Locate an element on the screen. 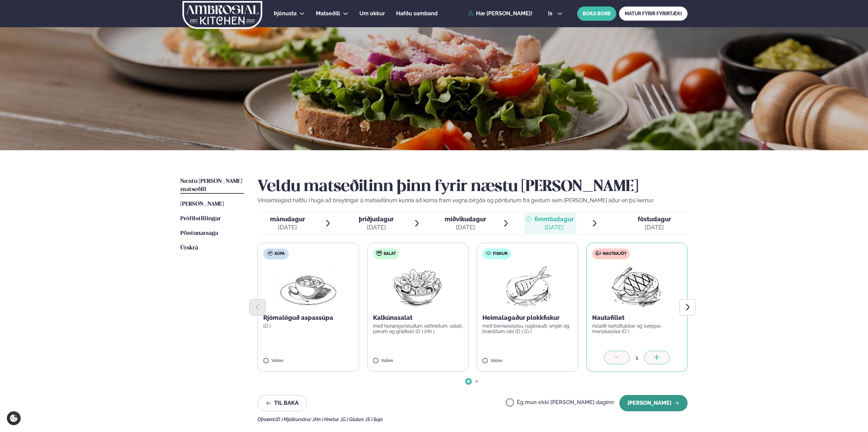 Image resolution: width=868 pixels, height=432 pixels. span: Prófílstillingar is located at coordinates (201, 218).